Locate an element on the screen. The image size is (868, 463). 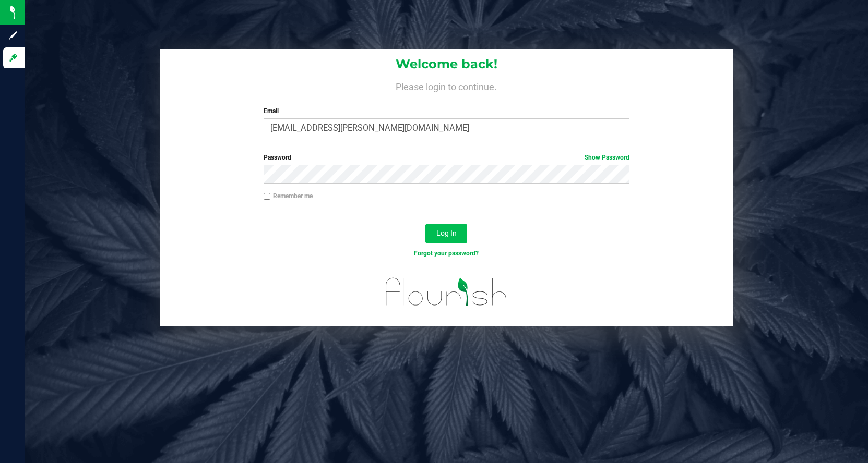
inline-svg: Sign up is located at coordinates (13, 35).